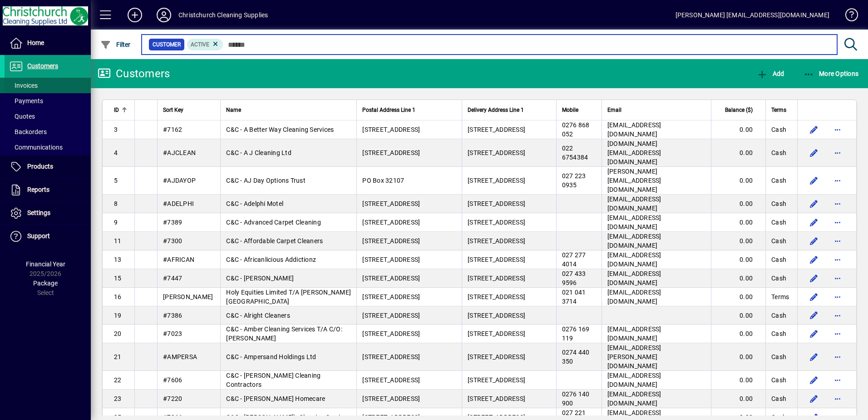 This screenshot has width=868, height=420. Describe the element at coordinates (115, 130) in the screenshot. I see `span: 3` at that location.